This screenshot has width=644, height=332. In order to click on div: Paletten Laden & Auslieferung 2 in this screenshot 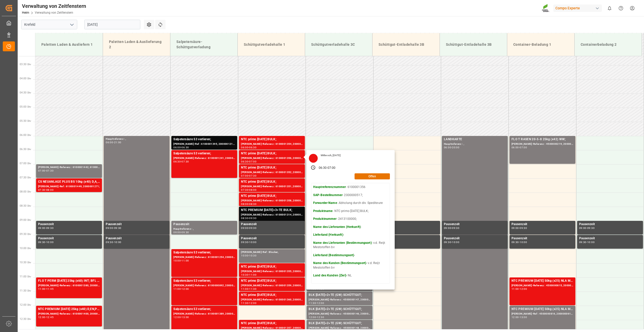, I will do `click(136, 44)`.